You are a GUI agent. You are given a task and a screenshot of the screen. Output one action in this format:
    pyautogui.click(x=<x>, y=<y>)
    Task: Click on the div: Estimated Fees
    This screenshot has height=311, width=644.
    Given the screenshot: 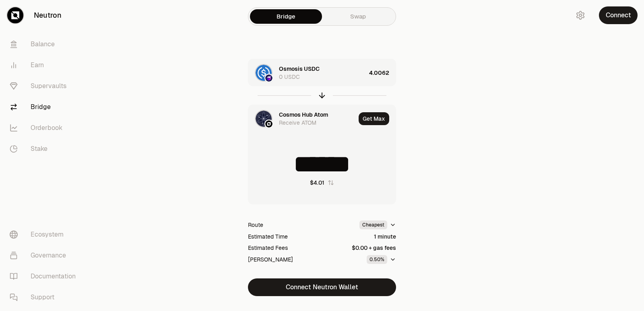 What is the action you would take?
    pyautogui.click(x=267, y=248)
    